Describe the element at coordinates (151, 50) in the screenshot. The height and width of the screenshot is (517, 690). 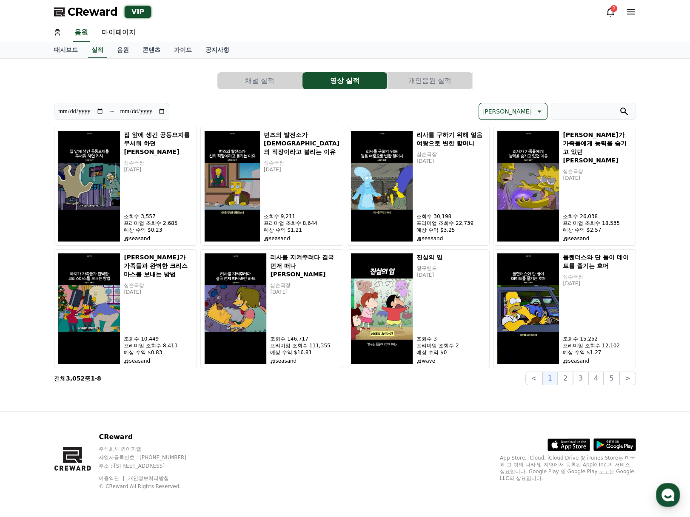
I see `a: 콘텐츠` at that location.